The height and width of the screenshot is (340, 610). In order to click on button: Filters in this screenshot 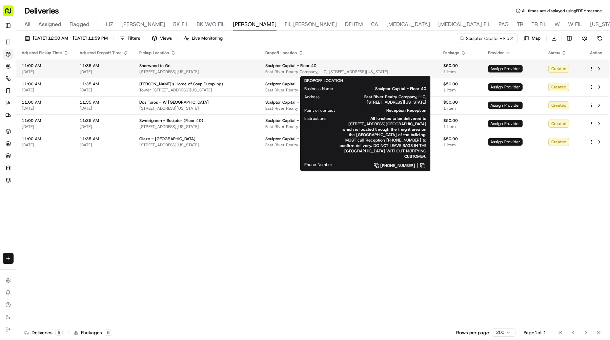, I will do `click(130, 38)`.